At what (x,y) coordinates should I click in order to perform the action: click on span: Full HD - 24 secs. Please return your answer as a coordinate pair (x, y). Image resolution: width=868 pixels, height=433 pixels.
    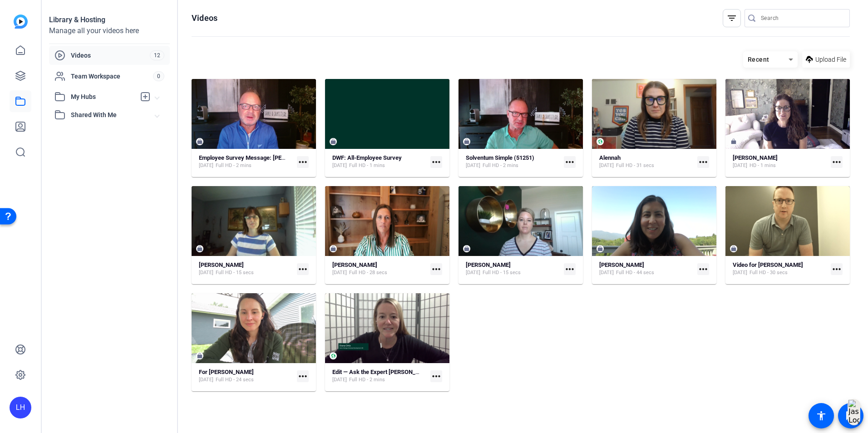
    Looking at the image, I should click on (235, 380).